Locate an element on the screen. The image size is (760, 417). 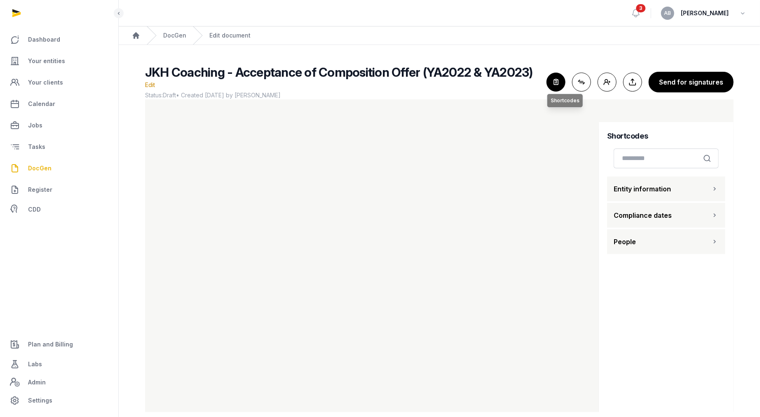
span: Entity information is located at coordinates (642, 189).